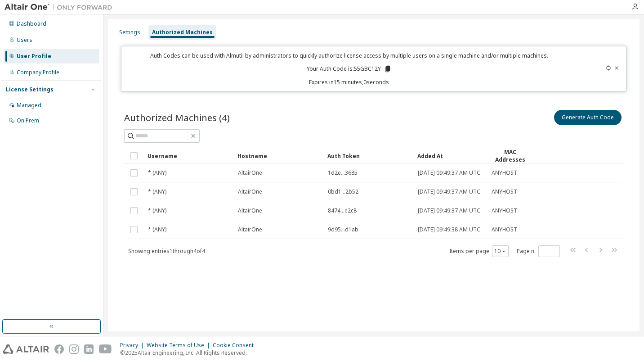 The height and width of the screenshot is (362, 644). I want to click on div: Cookie Consent, so click(236, 345).